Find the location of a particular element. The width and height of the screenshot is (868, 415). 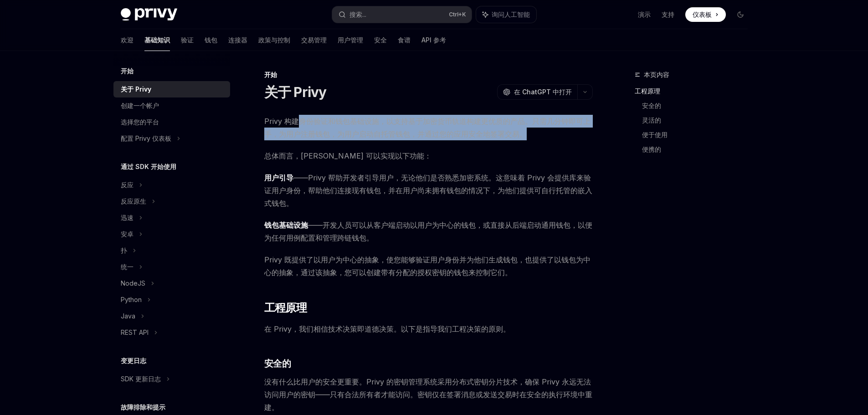

a: 便携的 is located at coordinates (699, 149).